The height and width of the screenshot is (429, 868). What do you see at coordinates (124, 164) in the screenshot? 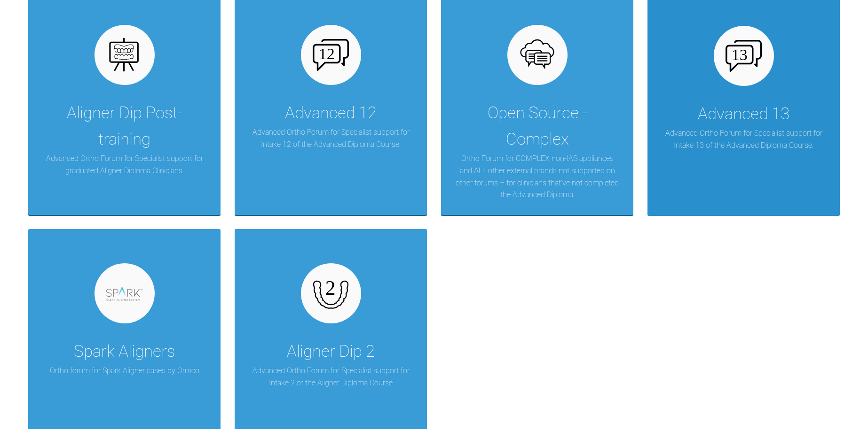
I see `p: Advanced Ortho Forum for Specialist support for graduated Aligner Diploma Clinicians.` at bounding box center [124, 164].